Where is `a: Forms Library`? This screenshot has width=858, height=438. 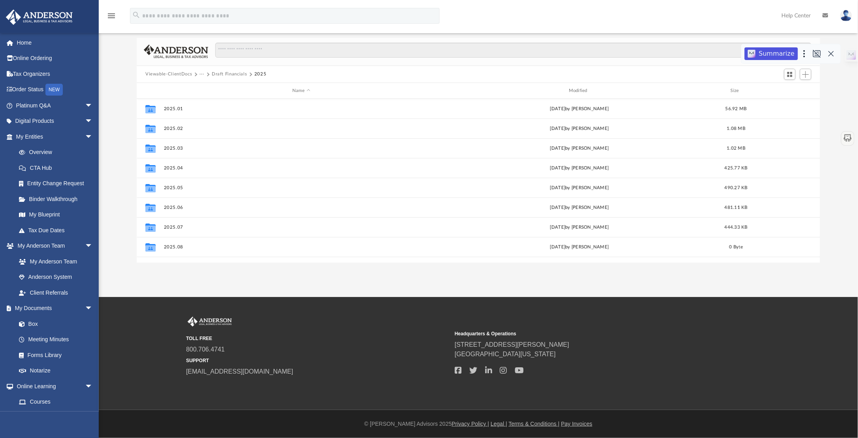 a: Forms Library is located at coordinates (54, 355).